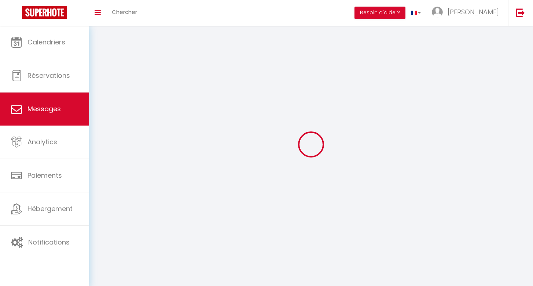  Describe the element at coordinates (45, 175) in the screenshot. I see `span: Paiements` at that location.